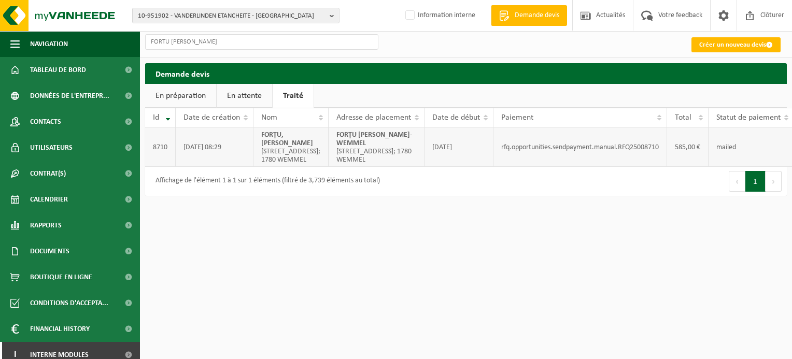 This screenshot has height=359, width=792. Describe the element at coordinates (269, 118) in the screenshot. I see `span: Nom` at that location.